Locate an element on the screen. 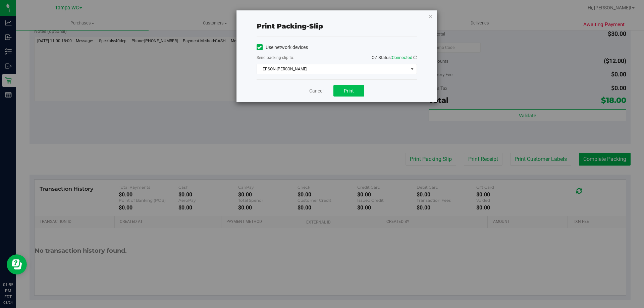 The width and height of the screenshot is (644, 308). label: Use network devices is located at coordinates (282, 47).